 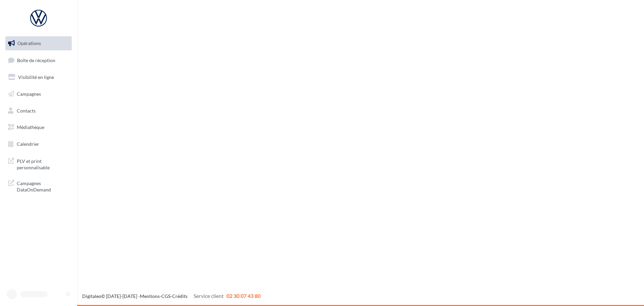 What do you see at coordinates (30, 127) in the screenshot?
I see `span: Médiathèque` at bounding box center [30, 127].